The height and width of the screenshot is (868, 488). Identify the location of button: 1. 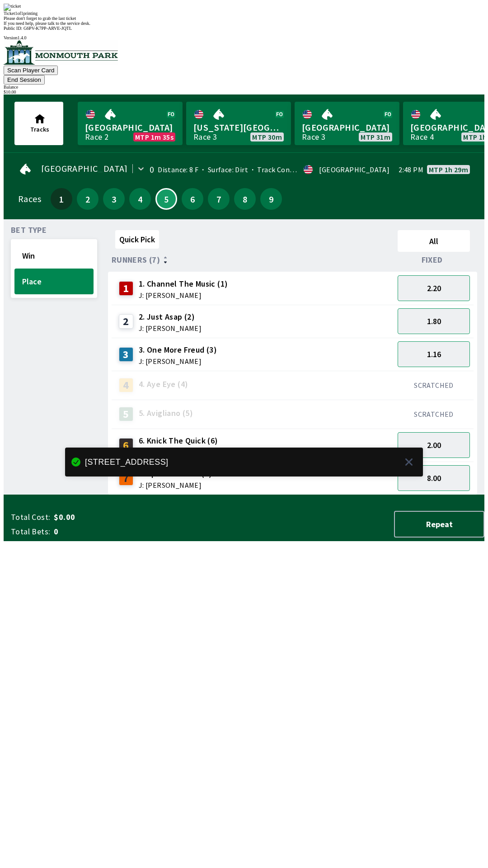
(62, 199).